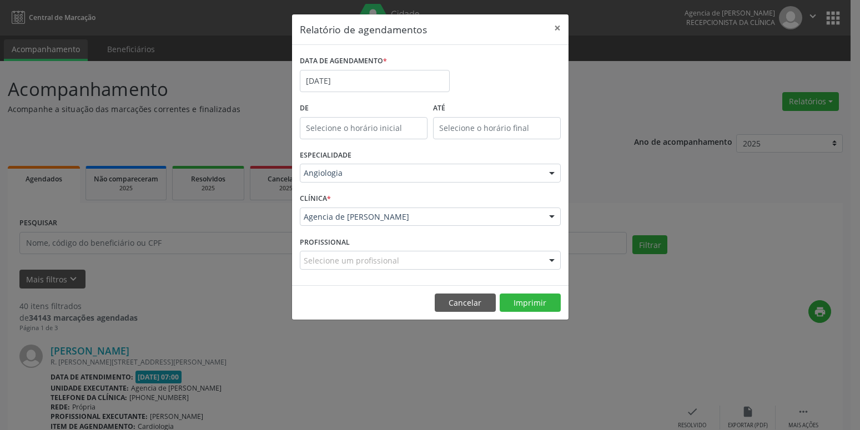  I want to click on h5: Relatório de agendamentos, so click(363, 29).